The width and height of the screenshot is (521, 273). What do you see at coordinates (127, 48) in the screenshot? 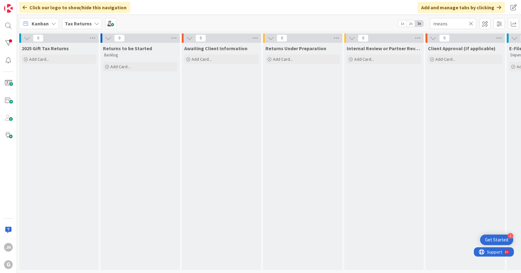
I see `span: Returns to be Started` at bounding box center [127, 48].